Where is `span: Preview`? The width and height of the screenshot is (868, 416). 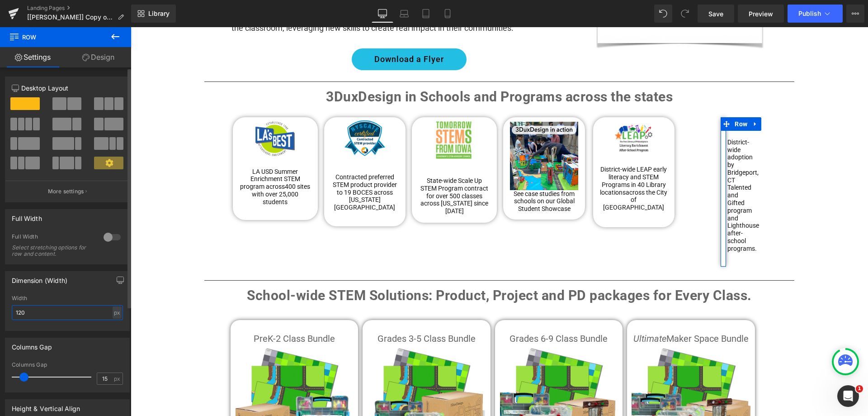 span: Preview is located at coordinates (761, 13).